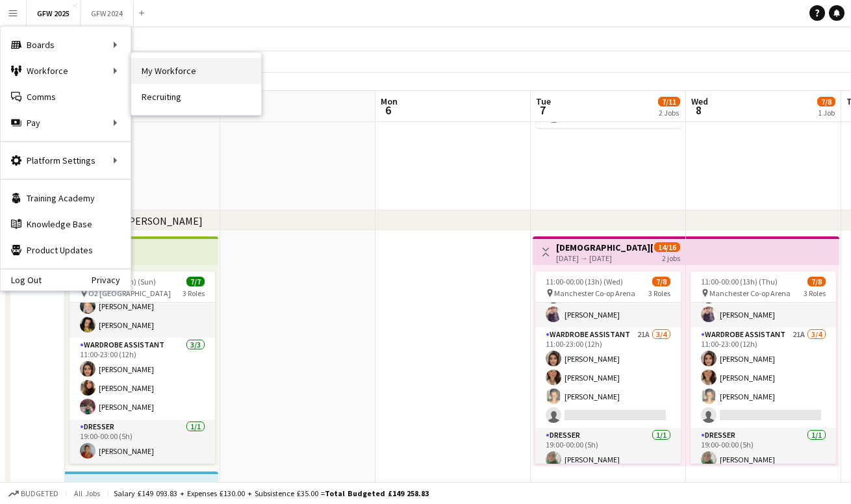 The height and width of the screenshot is (504, 851). I want to click on span: 7/7, so click(196, 281).